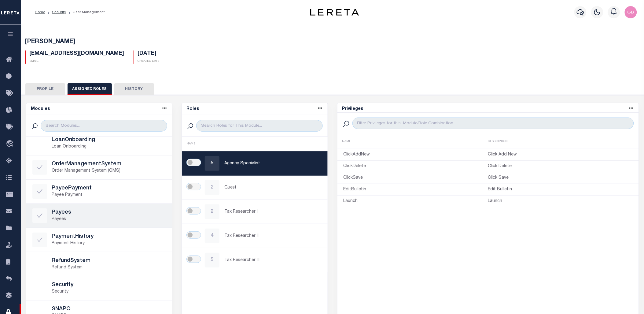 The height and width of the screenshot is (314, 644). Describe the element at coordinates (416, 190) in the screenshot. I see `p: EditBulletin` at that location.